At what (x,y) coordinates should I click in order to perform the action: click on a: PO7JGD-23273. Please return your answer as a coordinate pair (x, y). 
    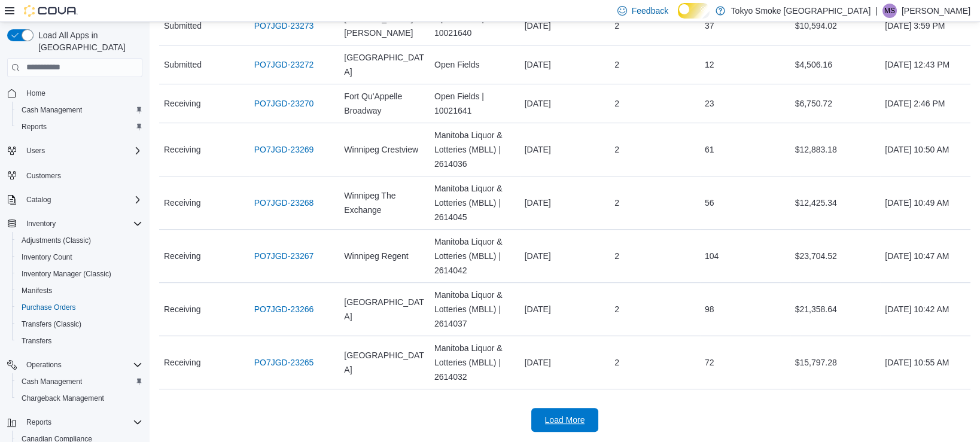
    Looking at the image, I should click on (284, 26).